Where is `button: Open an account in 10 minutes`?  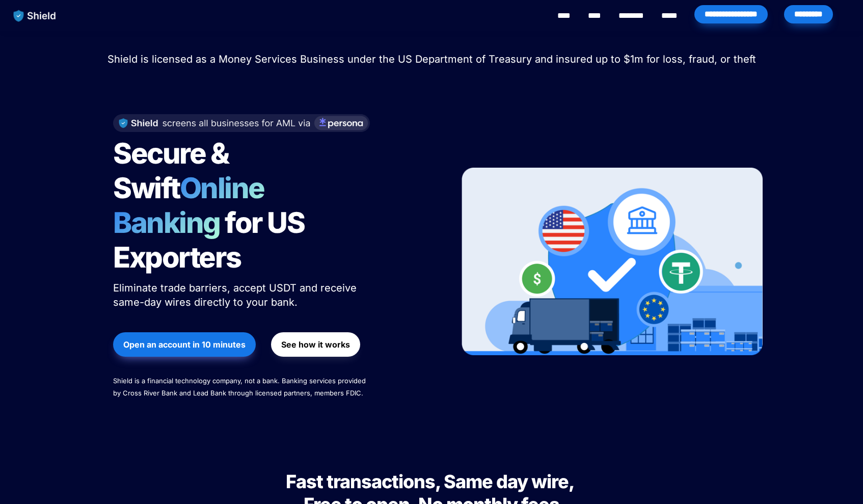 button: Open an account in 10 minutes is located at coordinates (185, 345).